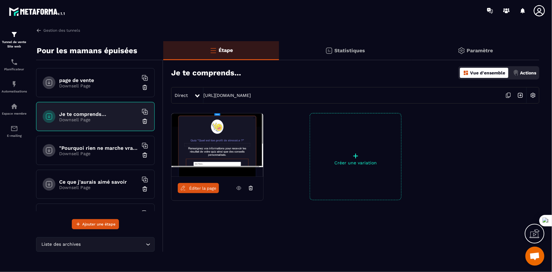 This screenshot has height=272, width=552. Describe the element at coordinates (99, 182) in the screenshot. I see `h6: Ce que j'aurais aimé savoir` at that location.